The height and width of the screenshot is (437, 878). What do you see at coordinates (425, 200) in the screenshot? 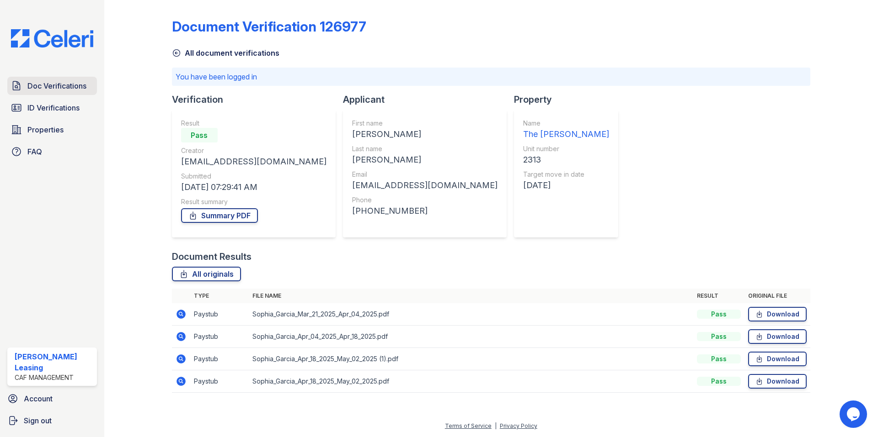
I see `div: Phone` at bounding box center [425, 200].